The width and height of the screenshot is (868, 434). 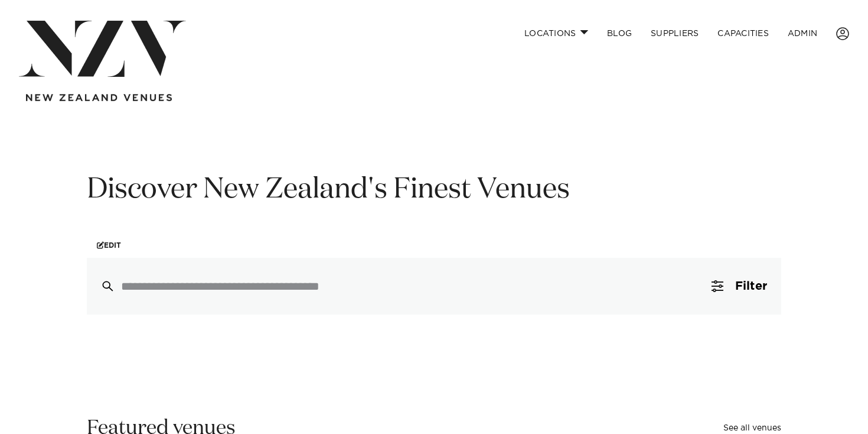 What do you see at coordinates (743, 33) in the screenshot?
I see `a: Capacities` at bounding box center [743, 33].